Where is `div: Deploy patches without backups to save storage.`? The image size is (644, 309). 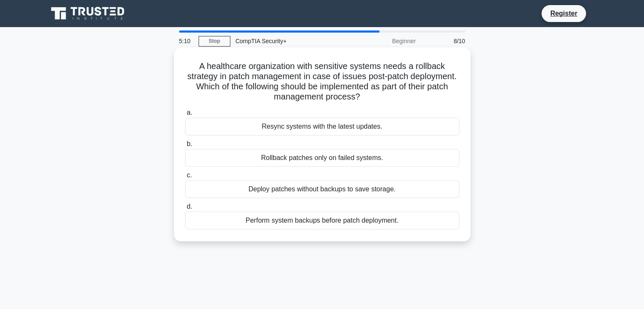
div: Deploy patches without backups to save storage. is located at coordinates (322, 189).